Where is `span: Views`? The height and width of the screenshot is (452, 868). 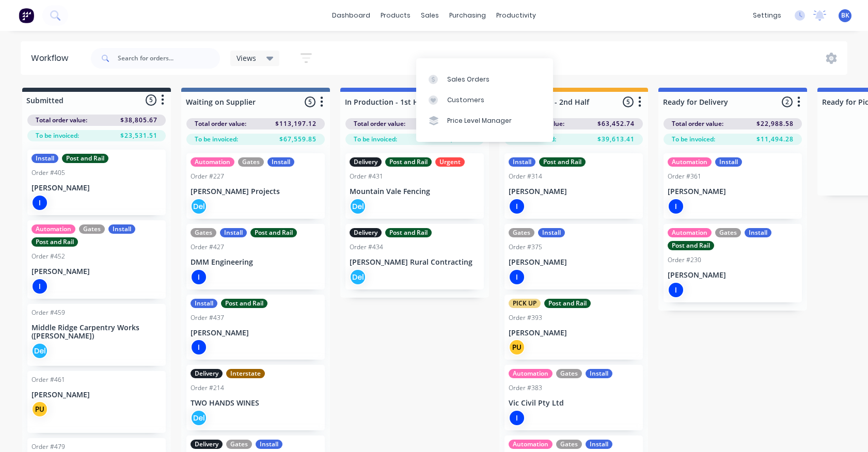
span: Views is located at coordinates (246, 57).